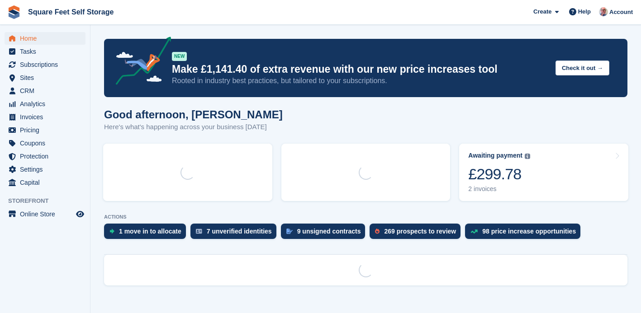  I want to click on img: icon-info-grey-7440780725fd019a000dd9b08b2336e03edf1995a4989e88bcd33f0948082b44.svg, so click(527, 156).